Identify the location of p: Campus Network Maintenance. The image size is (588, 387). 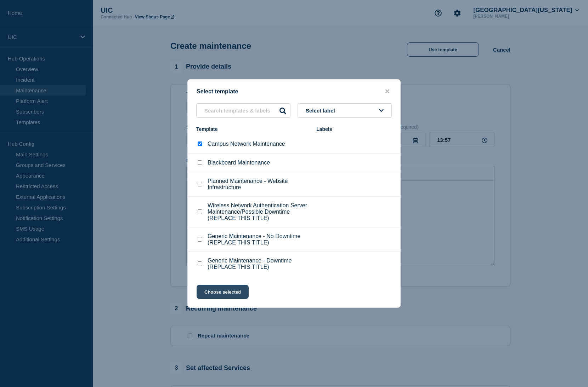
(246, 144).